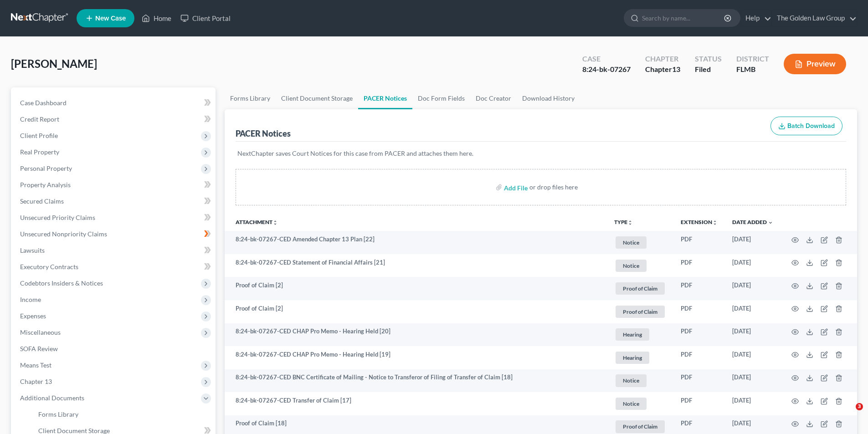 This screenshot has height=434, width=868. I want to click on span: Miscellaneous, so click(40, 332).